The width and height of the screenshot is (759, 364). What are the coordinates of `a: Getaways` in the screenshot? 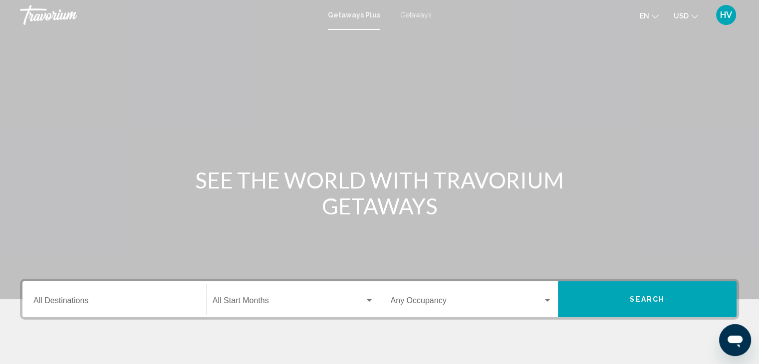 It's located at (416, 15).